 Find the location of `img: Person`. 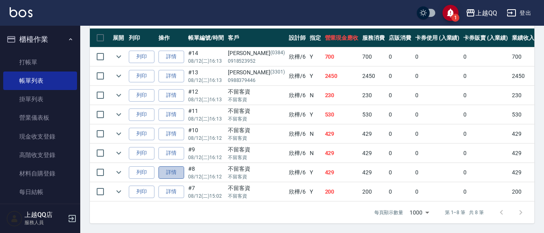

img: Person is located at coordinates (14, 218).